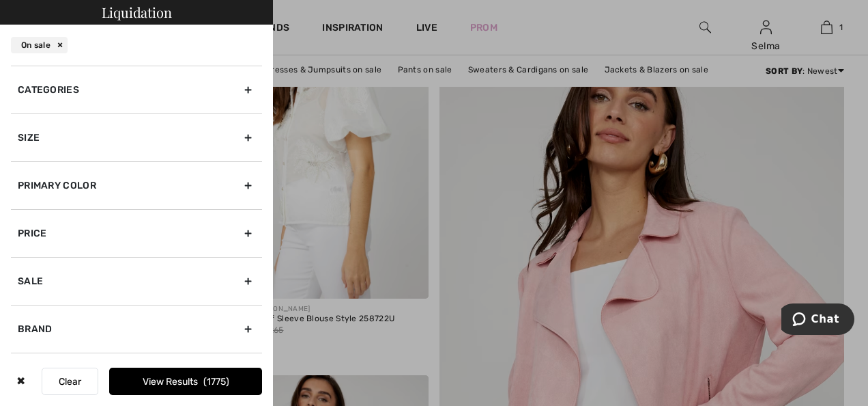  Describe the element at coordinates (44, 16) in the screenshot. I see `span: Chat` at that location.